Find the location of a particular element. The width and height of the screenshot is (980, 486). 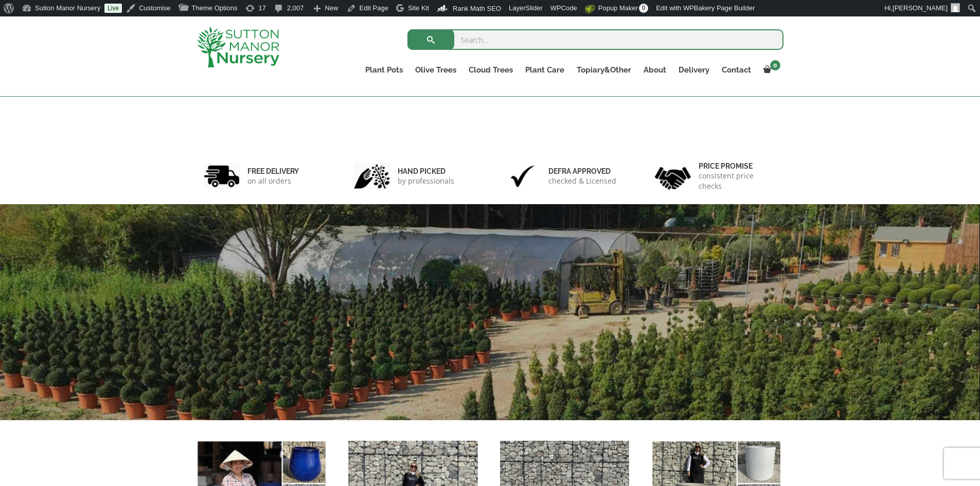

a: Plant Pots is located at coordinates (384, 70).